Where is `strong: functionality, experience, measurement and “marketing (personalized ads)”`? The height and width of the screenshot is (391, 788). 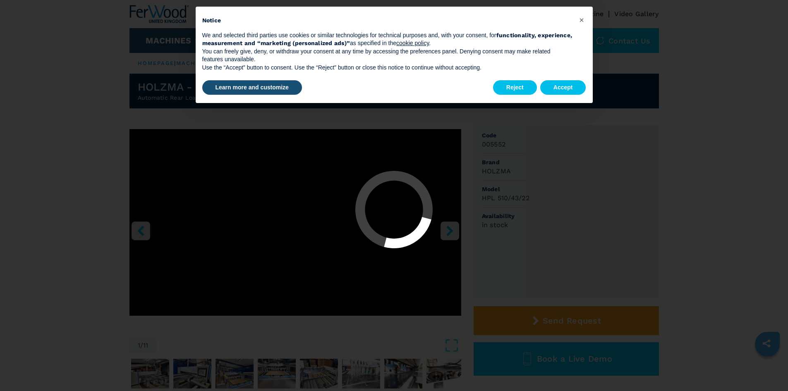
strong: functionality, experience, measurement and “marketing (personalized ads)” is located at coordinates (387, 39).